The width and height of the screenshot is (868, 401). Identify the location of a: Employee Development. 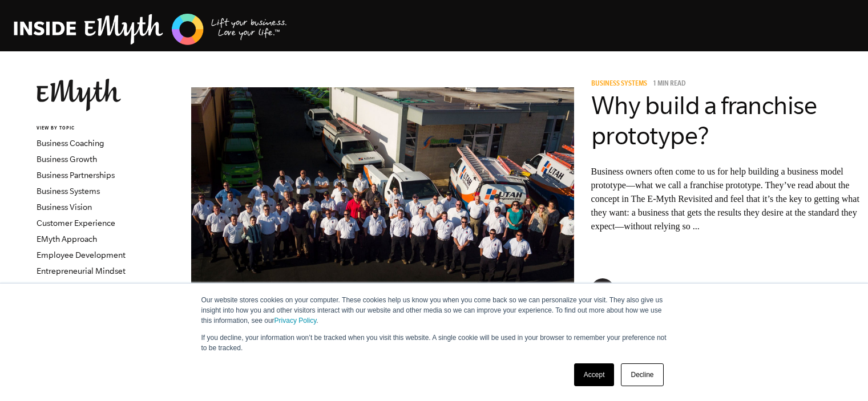
(81, 256).